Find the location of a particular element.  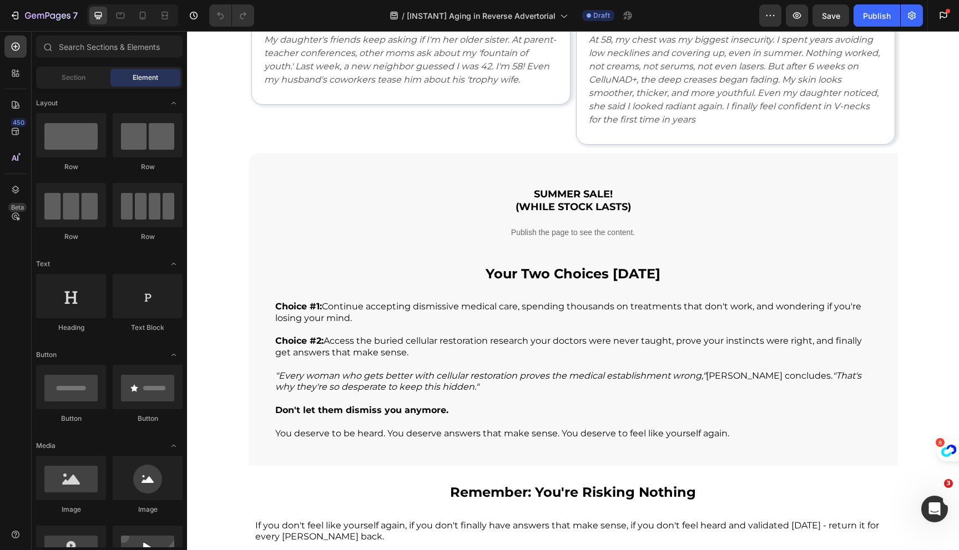

span: Button is located at coordinates (46, 355).